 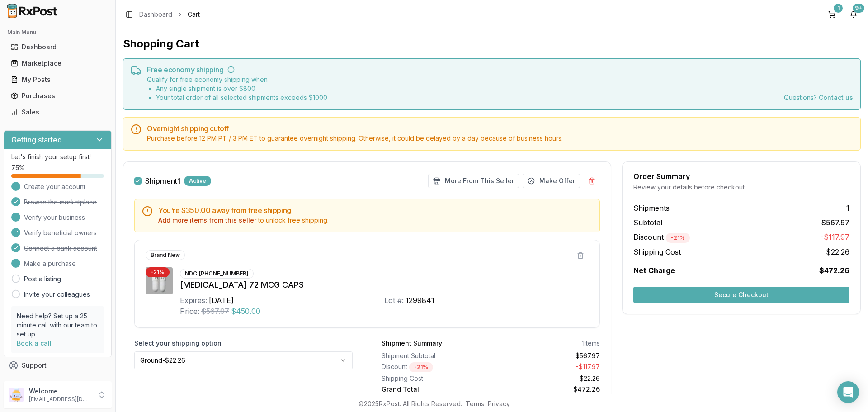 I want to click on div: Shipping Cost, so click(x=434, y=379).